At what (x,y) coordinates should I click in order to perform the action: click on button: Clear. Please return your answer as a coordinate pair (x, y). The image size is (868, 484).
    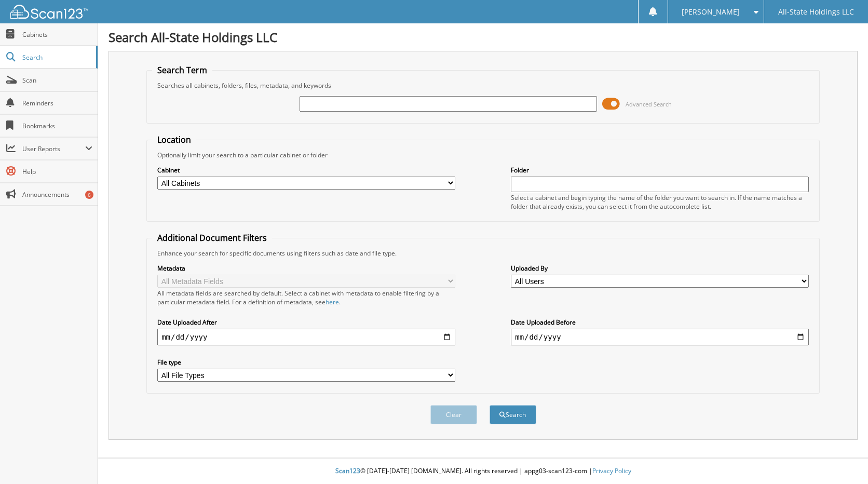
    Looking at the image, I should click on (454, 414).